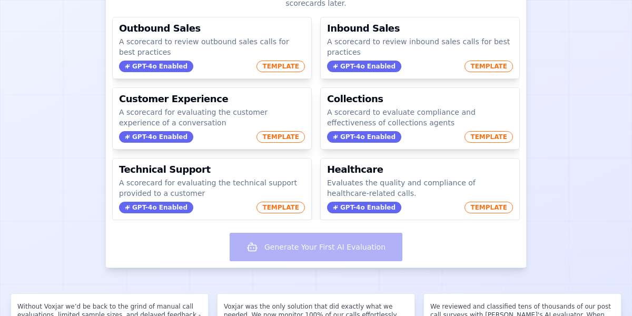 This screenshot has height=316, width=632. What do you see at coordinates (212, 188) in the screenshot?
I see `p: A scorecard for evaluating the technical support provided to a customer` at bounding box center [212, 188].